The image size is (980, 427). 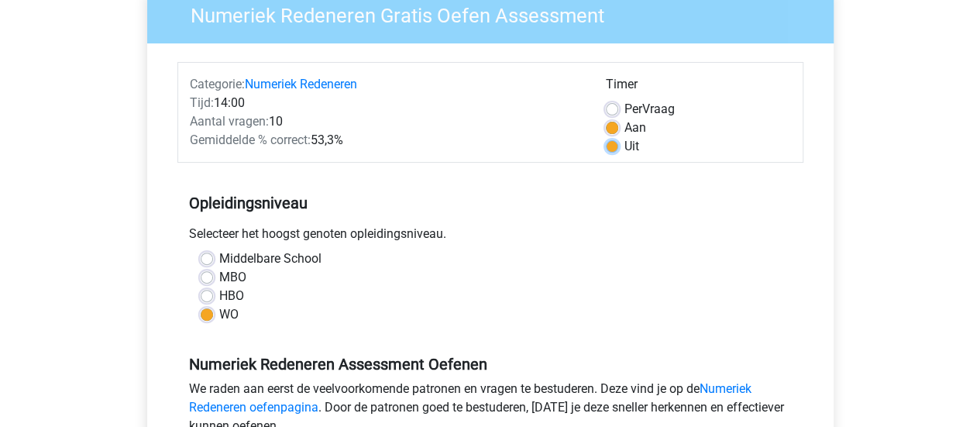 What do you see at coordinates (386, 140) in the screenshot?
I see `div: 53,3%` at bounding box center [386, 140].